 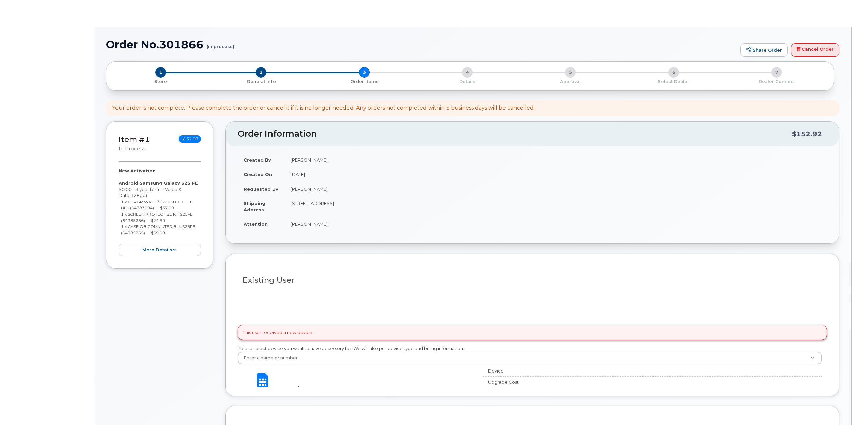 I want to click on a: Share Order, so click(x=764, y=50).